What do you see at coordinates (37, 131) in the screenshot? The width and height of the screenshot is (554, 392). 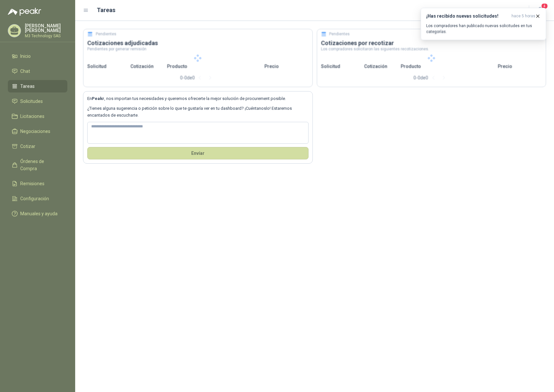 I see `a: Negociaciones` at bounding box center [37, 131].